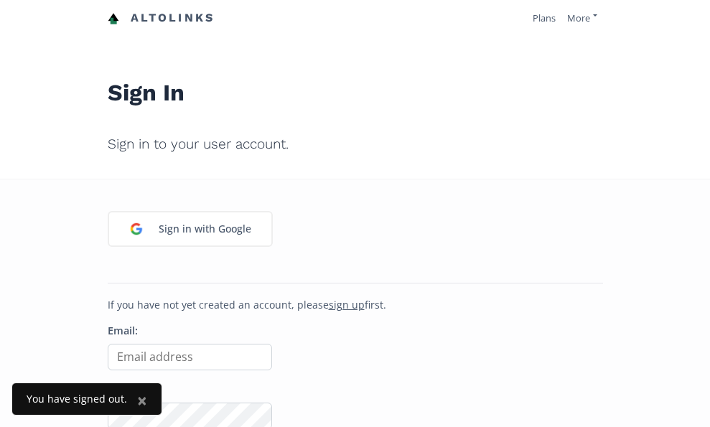 This screenshot has height=427, width=710. Describe the element at coordinates (355, 81) in the screenshot. I see `h1: Sign In` at that location.